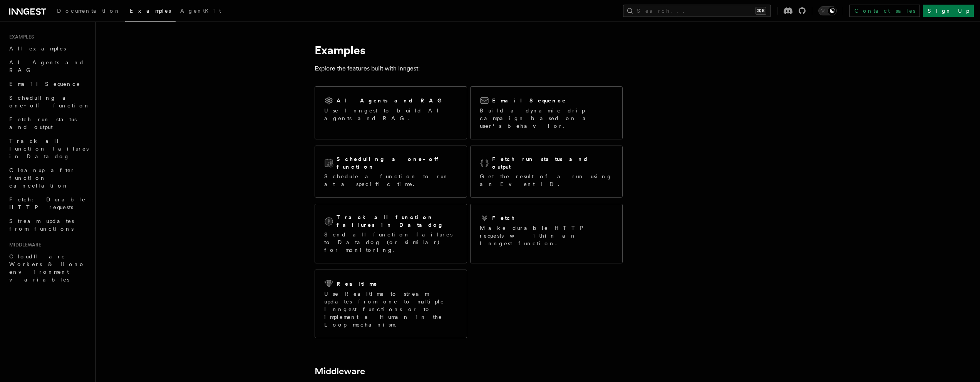 The width and height of the screenshot is (980, 382). What do you see at coordinates (696, 11) in the screenshot?
I see `button: Search...⌘K` at bounding box center [696, 11].